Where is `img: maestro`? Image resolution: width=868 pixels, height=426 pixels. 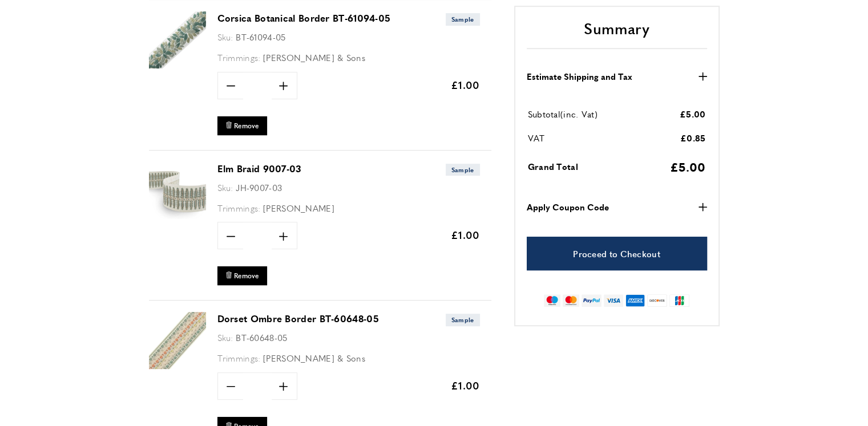
img: maestro is located at coordinates (552, 301).